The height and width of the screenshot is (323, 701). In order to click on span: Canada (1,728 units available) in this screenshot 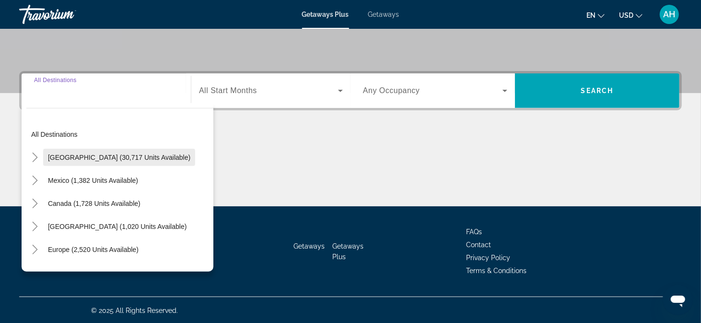, I will do `click(94, 203)`.